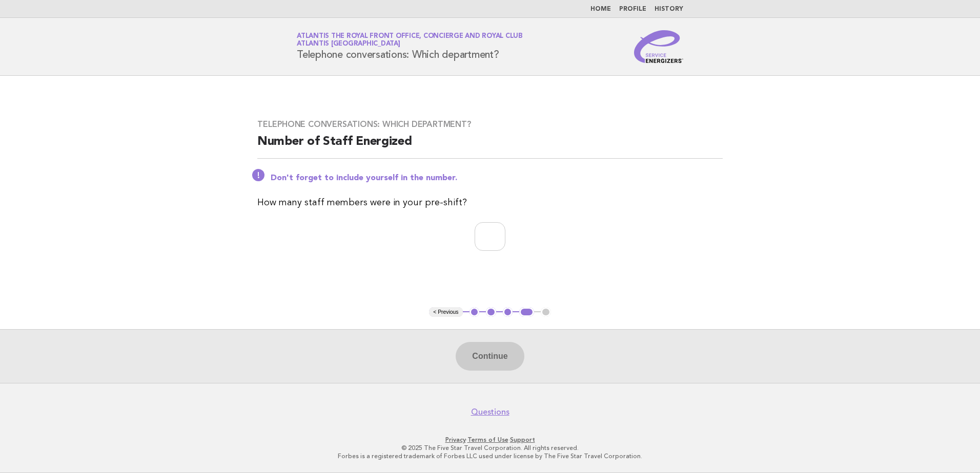 The image size is (980, 473). I want to click on p: © 2025 The Five Star Travel Corporation. All rights reserved., so click(490, 448).